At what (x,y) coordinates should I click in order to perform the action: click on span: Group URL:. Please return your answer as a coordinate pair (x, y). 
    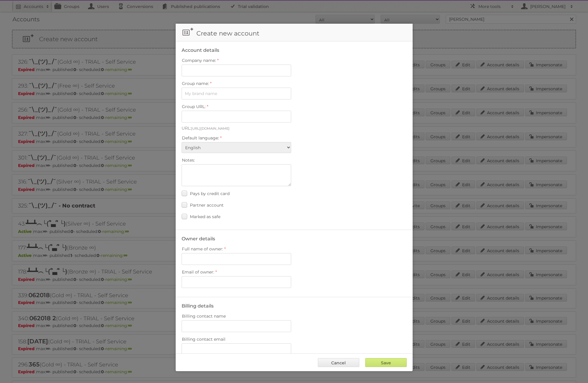
    Looking at the image, I should click on (194, 106).